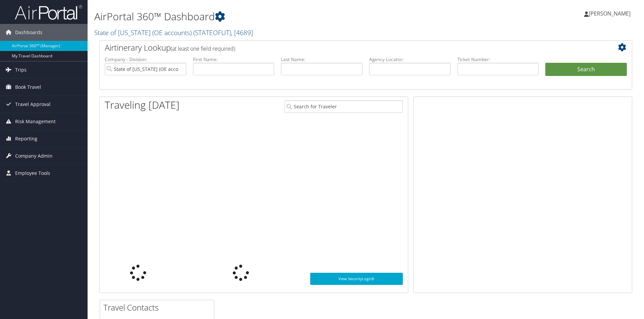 The height and width of the screenshot is (319, 644). What do you see at coordinates (344, 106) in the screenshot?
I see `input: Search for Traveler` at bounding box center [344, 106].